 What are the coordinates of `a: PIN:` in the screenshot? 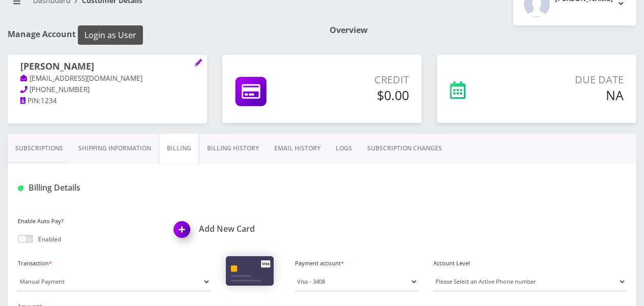 It's located at (31, 101).